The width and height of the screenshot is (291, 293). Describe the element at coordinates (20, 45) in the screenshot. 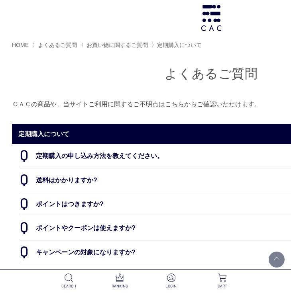

I see `span: HOME` at that location.